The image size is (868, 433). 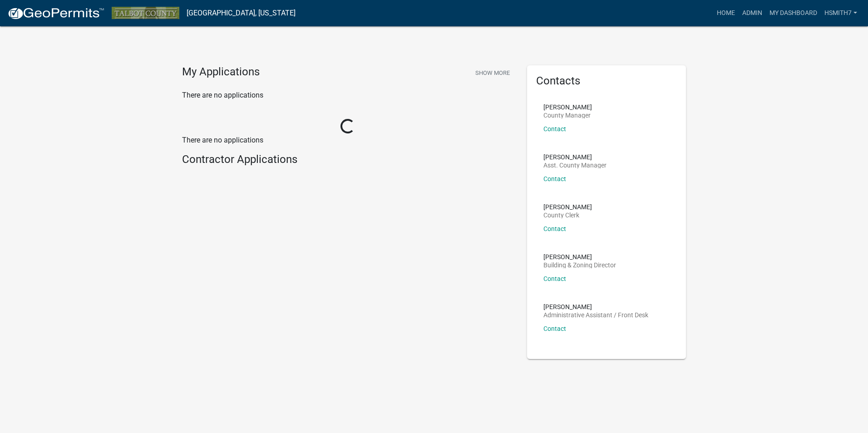 What do you see at coordinates (348, 161) in the screenshot?
I see `wm-workflow-list-section: Contractor Applications` at bounding box center [348, 161].